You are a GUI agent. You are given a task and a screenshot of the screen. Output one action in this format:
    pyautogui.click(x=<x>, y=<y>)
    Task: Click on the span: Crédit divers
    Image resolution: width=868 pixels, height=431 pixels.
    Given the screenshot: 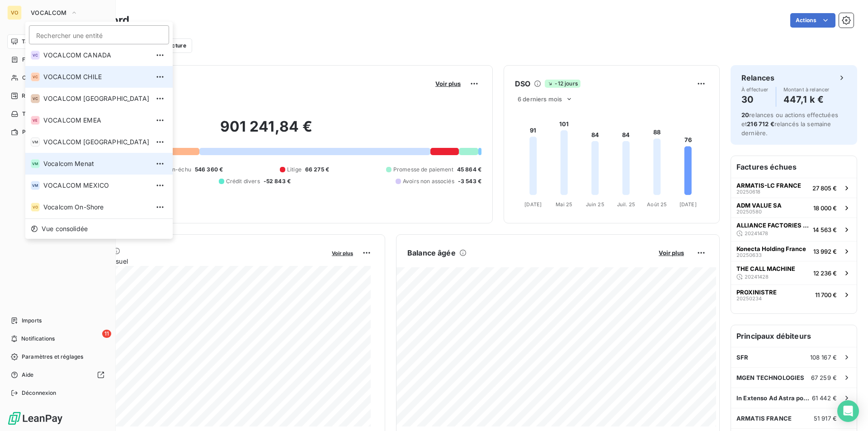 What is the action you would take?
    pyautogui.click(x=243, y=182)
    